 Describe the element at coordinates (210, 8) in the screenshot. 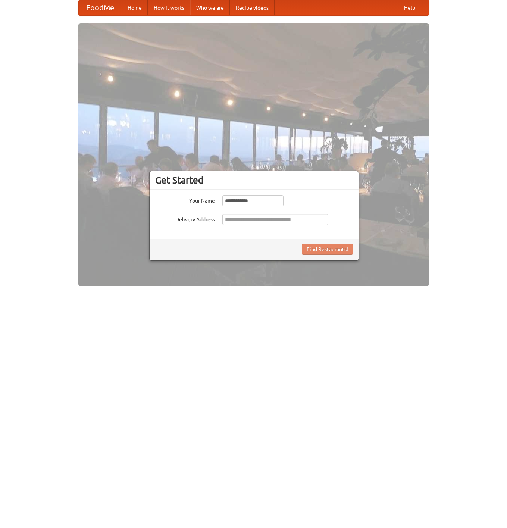

I see `a: Who we are` at that location.